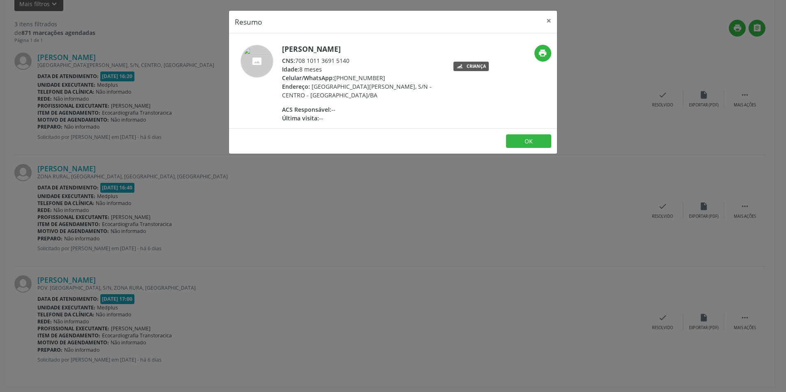  I want to click on span: ACS Responsável:, so click(307, 109).